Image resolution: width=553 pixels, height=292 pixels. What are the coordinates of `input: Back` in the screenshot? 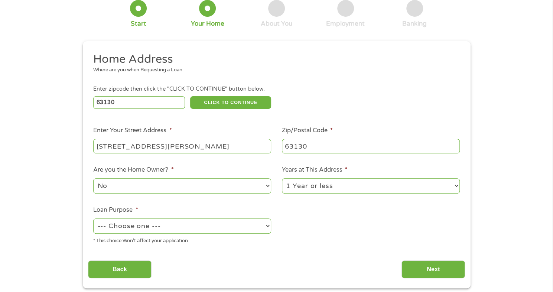 It's located at (120, 269).